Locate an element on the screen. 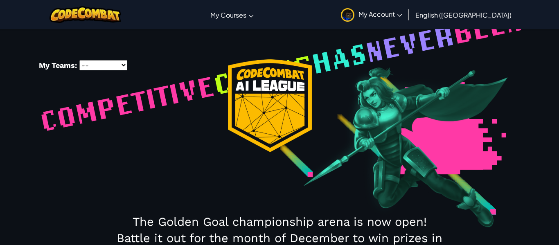 This screenshot has width=559, height=245. span: My Account is located at coordinates (380, 14).